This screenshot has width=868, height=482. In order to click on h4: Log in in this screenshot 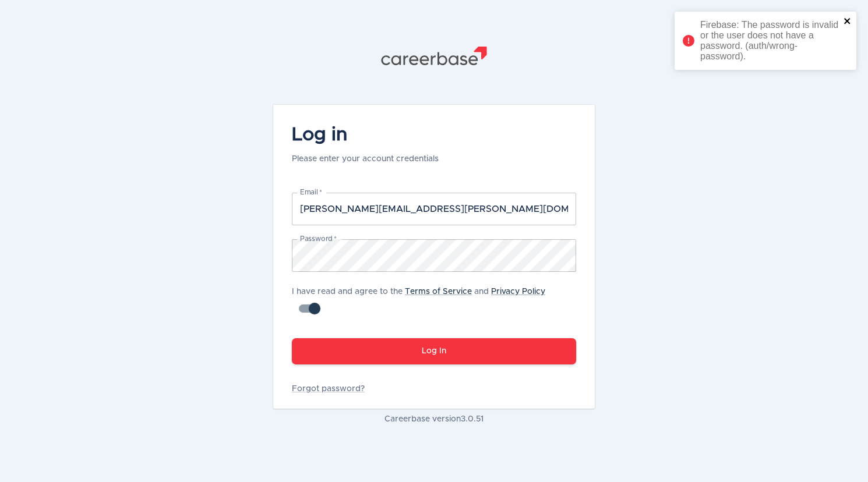, I will do `click(366, 135)`.